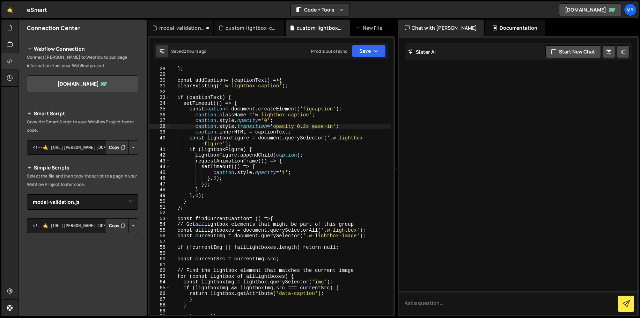 This screenshot has width=640, height=318. Describe the element at coordinates (160, 178) in the screenshot. I see `div: 46` at that location.